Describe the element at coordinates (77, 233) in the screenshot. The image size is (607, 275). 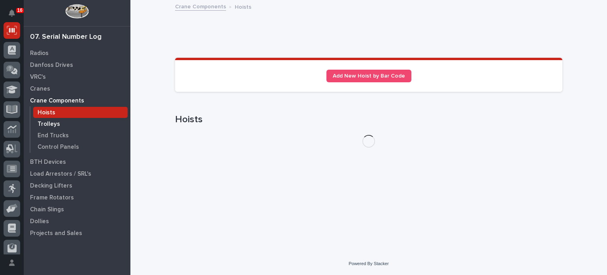
I see `a: Projects and Sales` at that location.